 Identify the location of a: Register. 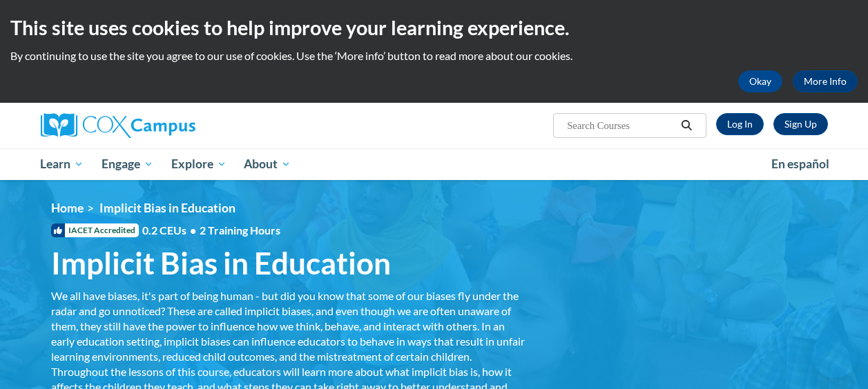
(800, 124).